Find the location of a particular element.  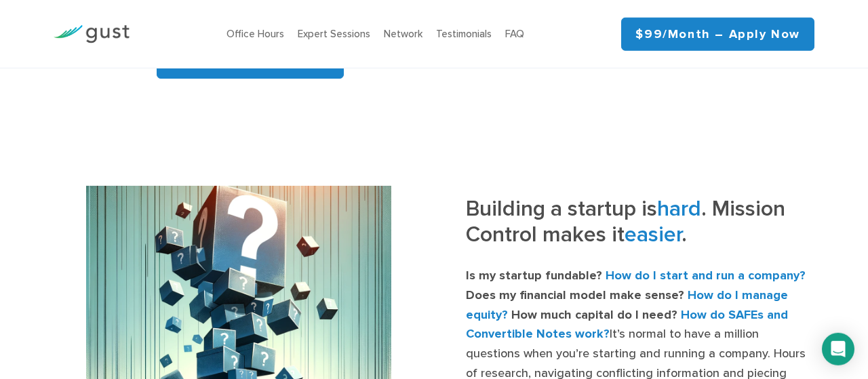

div: Open Intercom Messenger is located at coordinates (838, 349).